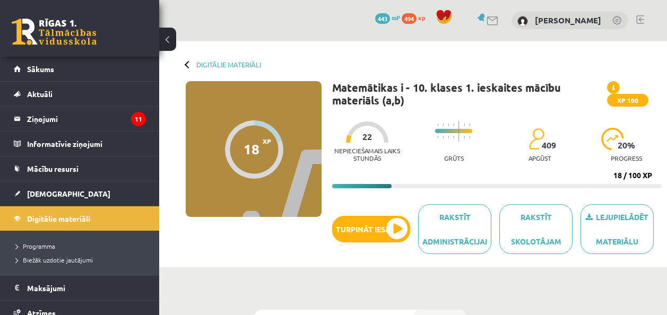  What do you see at coordinates (421, 18) in the screenshot?
I see `span: xp` at bounding box center [421, 18].